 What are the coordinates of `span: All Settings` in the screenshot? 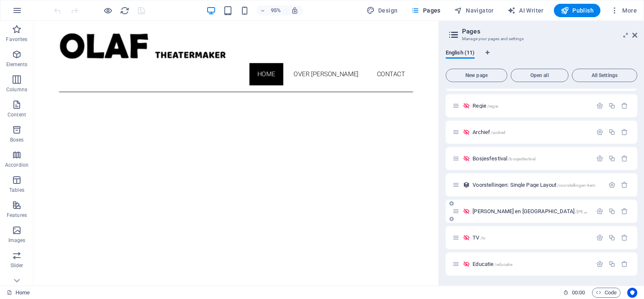 It's located at (605, 75).